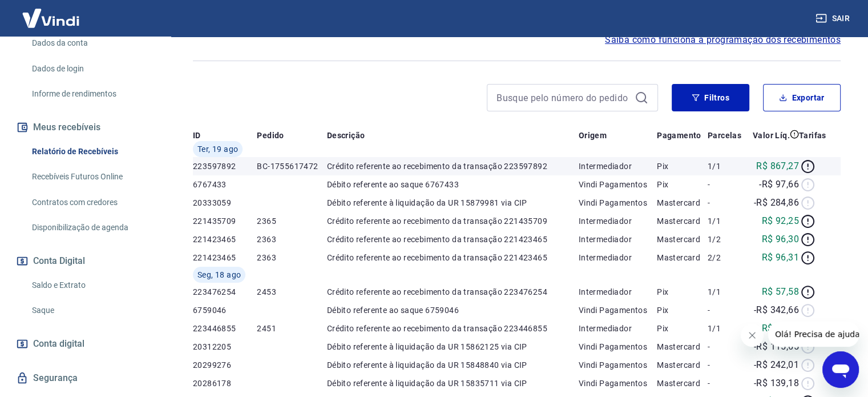 This screenshot has width=868, height=397. What do you see at coordinates (723, 40) in the screenshot?
I see `span: Saiba como funciona a programação dos recebimentos` at bounding box center [723, 40].